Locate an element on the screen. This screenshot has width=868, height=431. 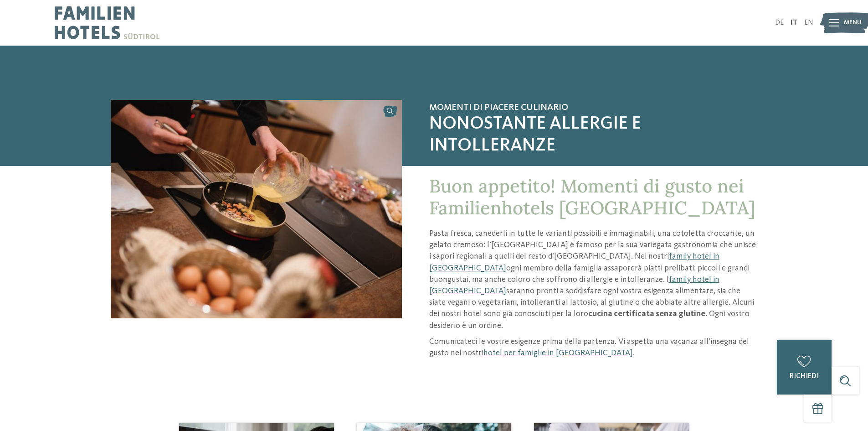
span: Menu is located at coordinates (853, 23).